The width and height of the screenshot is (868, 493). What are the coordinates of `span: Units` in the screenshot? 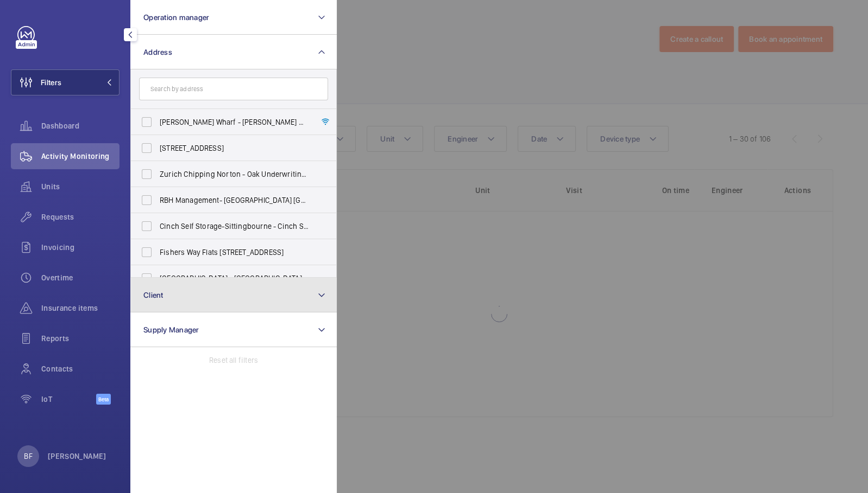 It's located at (81, 186).